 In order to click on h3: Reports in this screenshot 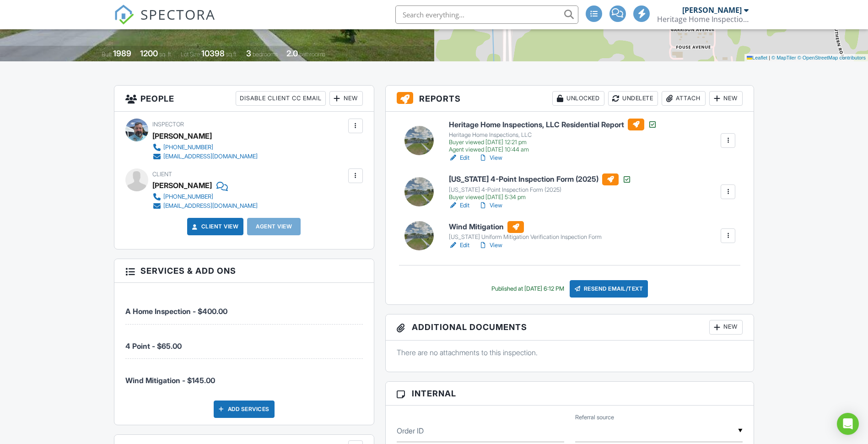, I will do `click(569, 98)`.